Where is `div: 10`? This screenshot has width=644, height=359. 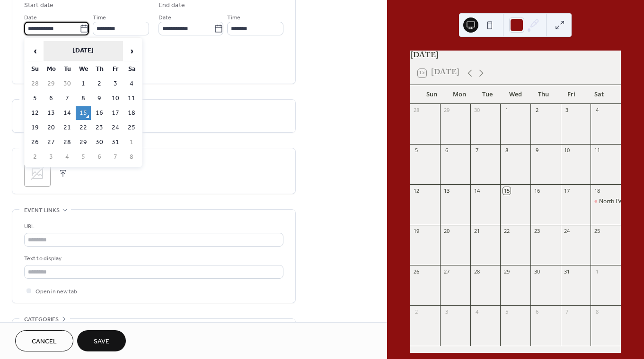 div: 10 is located at coordinates (567, 150).